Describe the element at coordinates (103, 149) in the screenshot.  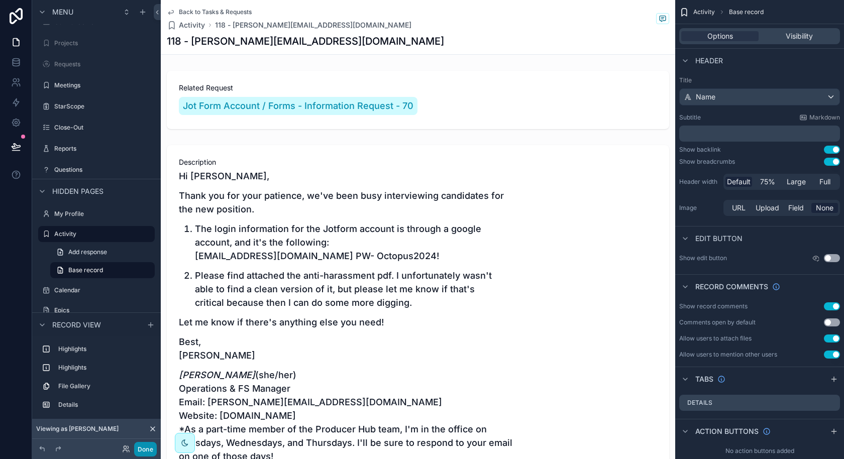
I see `label: Reports` at that location.